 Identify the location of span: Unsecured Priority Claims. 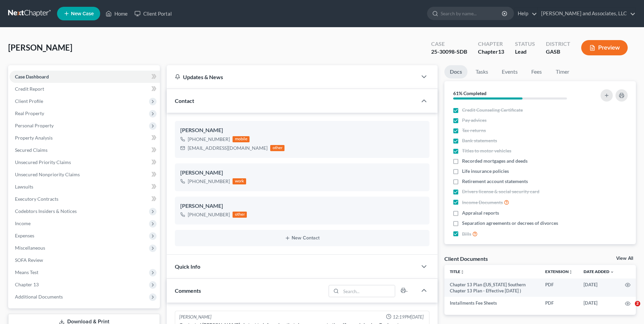
(43, 162).